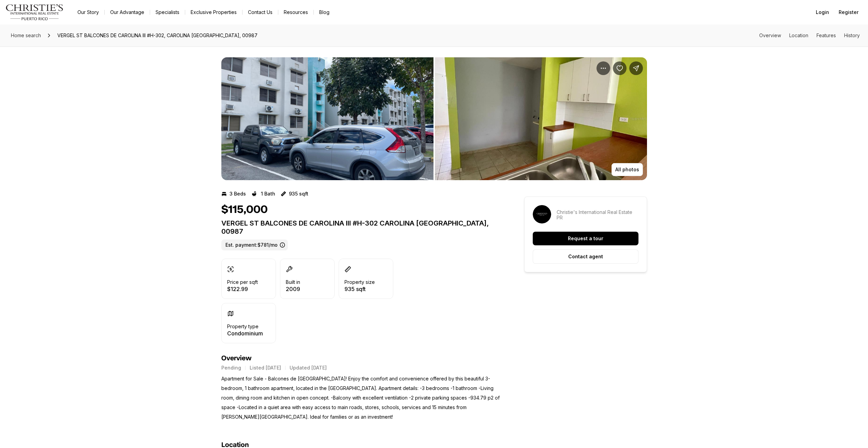  What do you see at coordinates (598, 215) in the screenshot?
I see `p: Christie's International Real Estate PR` at bounding box center [598, 215].